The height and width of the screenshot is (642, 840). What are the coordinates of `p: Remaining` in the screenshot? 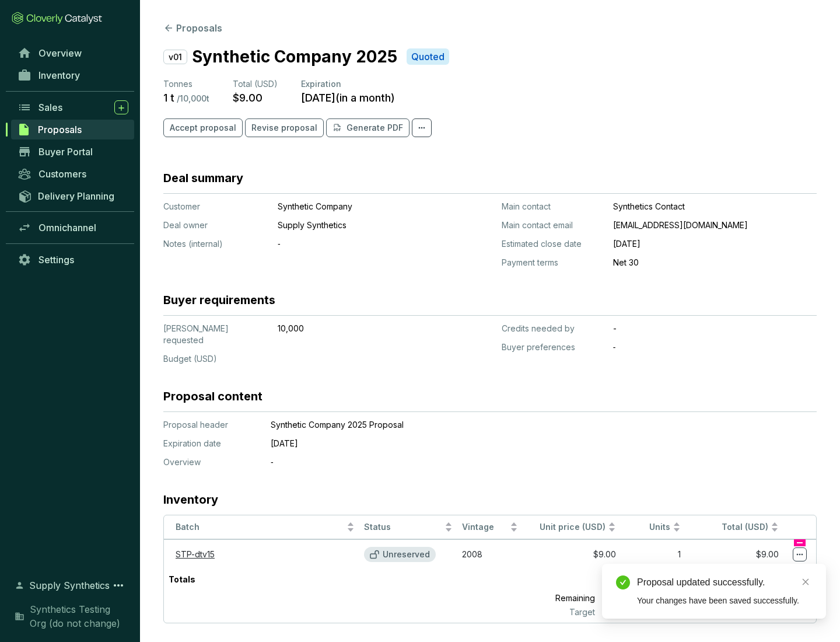 It's located at (551, 598).